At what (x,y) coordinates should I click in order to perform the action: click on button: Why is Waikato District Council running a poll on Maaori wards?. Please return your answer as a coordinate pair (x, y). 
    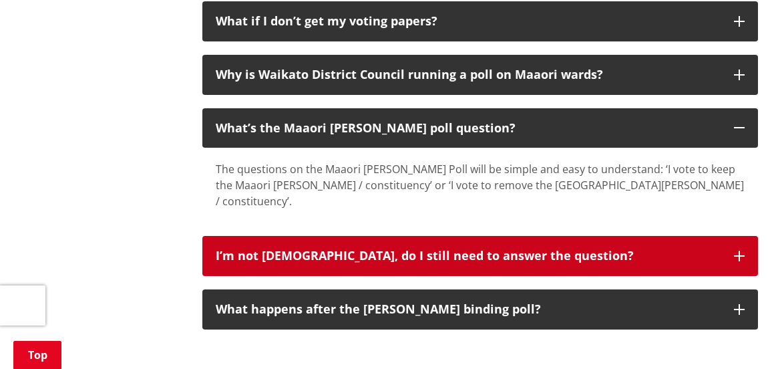
    Looking at the image, I should click on (480, 75).